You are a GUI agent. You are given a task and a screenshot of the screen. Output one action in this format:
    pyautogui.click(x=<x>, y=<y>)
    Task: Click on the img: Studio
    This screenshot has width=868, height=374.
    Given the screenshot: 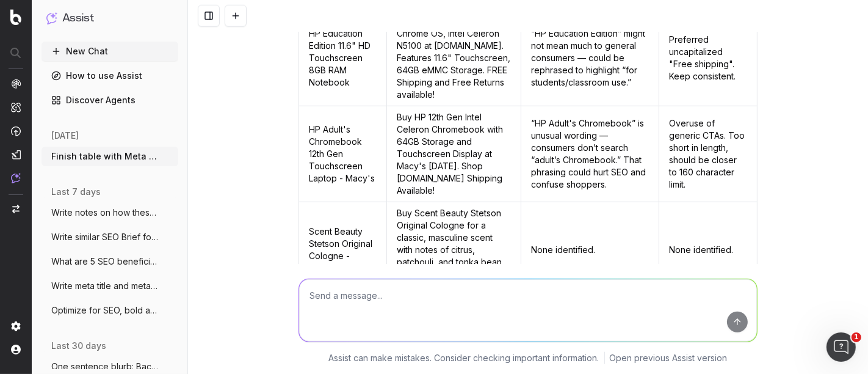 What is the action you would take?
    pyautogui.click(x=16, y=154)
    